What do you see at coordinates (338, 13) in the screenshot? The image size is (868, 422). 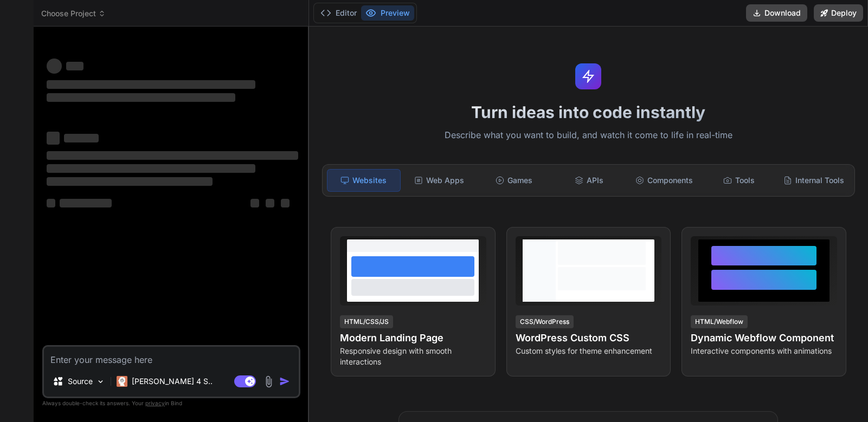 I see `button: Editor` at bounding box center [338, 13].